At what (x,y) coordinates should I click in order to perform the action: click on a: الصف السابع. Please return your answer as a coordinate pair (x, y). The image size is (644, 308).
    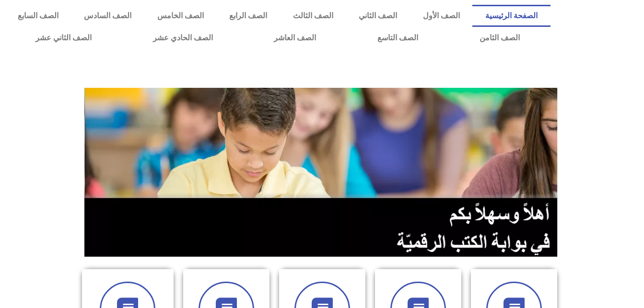
    Looking at the image, I should click on (38, 16).